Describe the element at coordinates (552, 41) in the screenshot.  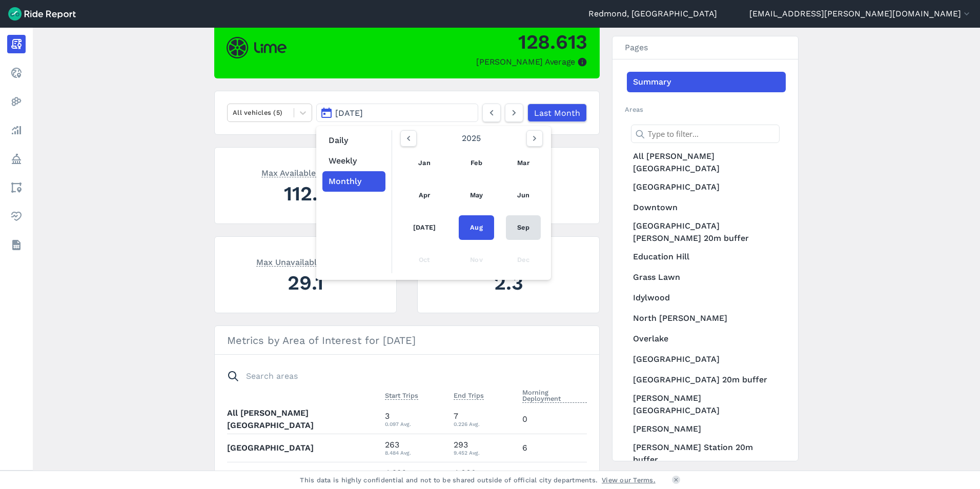
I see `div: 128.613` at that location.